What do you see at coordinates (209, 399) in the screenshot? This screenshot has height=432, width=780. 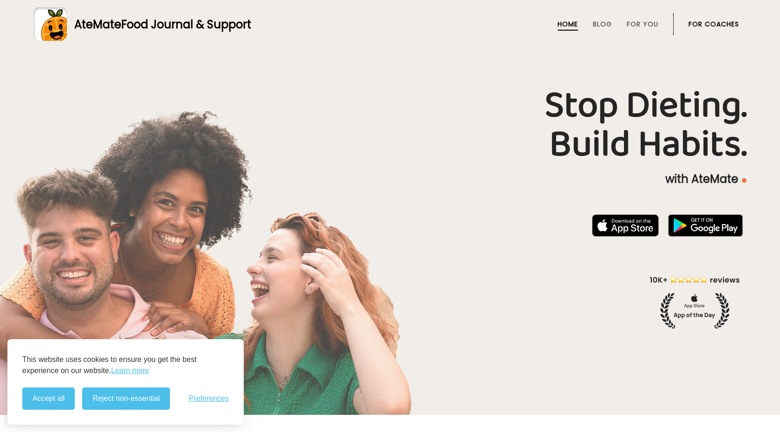 I see `button: Toggle preferences` at bounding box center [209, 399].